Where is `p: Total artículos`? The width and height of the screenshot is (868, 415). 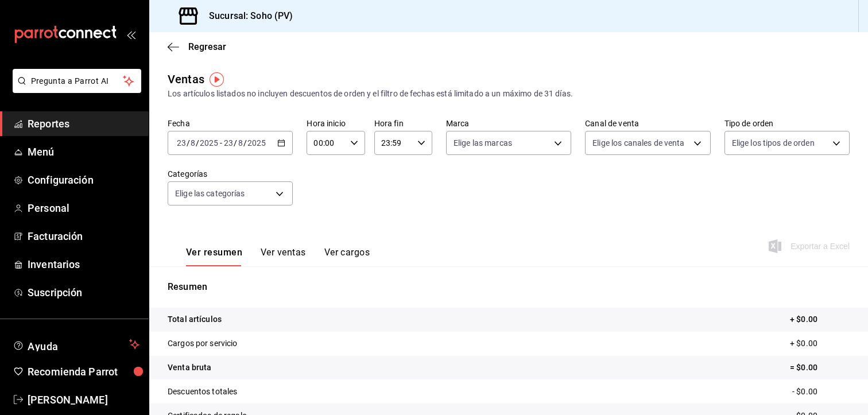
p: Total artículos is located at coordinates (194, 319).